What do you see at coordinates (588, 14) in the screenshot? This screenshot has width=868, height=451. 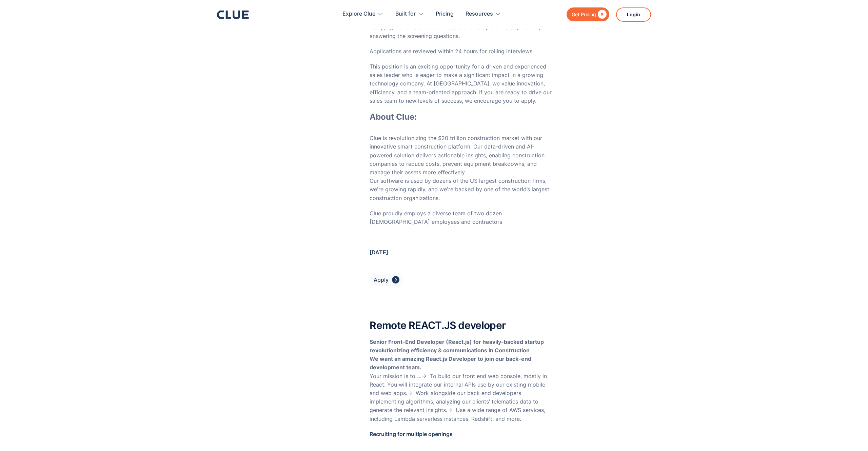 I see `a: Get Pricing` at bounding box center [588, 14].